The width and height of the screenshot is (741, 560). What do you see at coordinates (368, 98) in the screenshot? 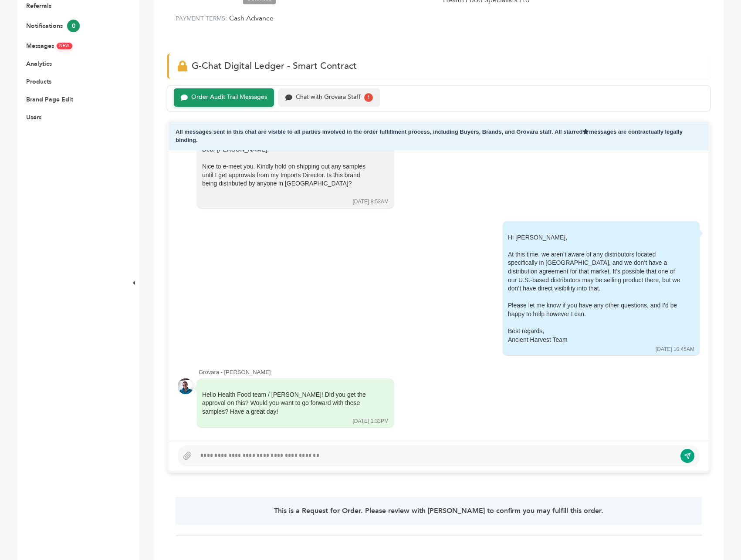
I see `div: 1` at bounding box center [368, 98].